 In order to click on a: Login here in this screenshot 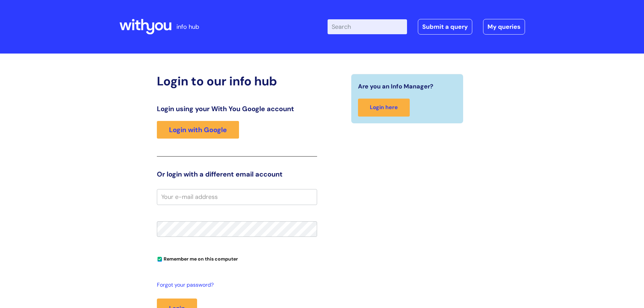, I will do `click(384, 107)`.